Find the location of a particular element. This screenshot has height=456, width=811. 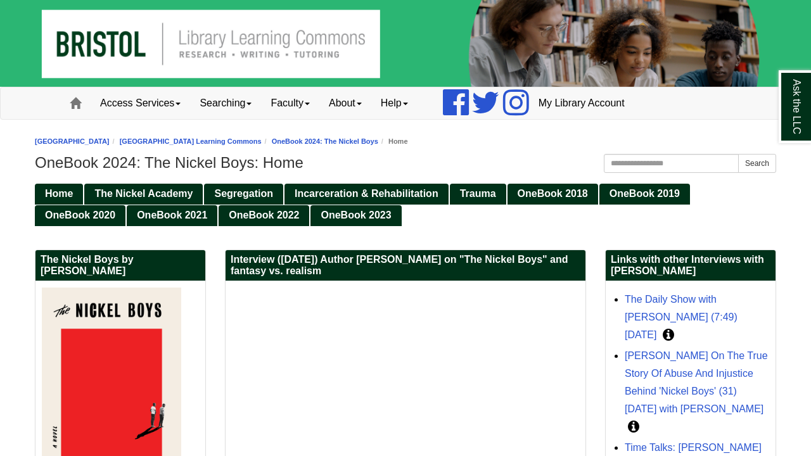

a: Home is located at coordinates (59, 194).